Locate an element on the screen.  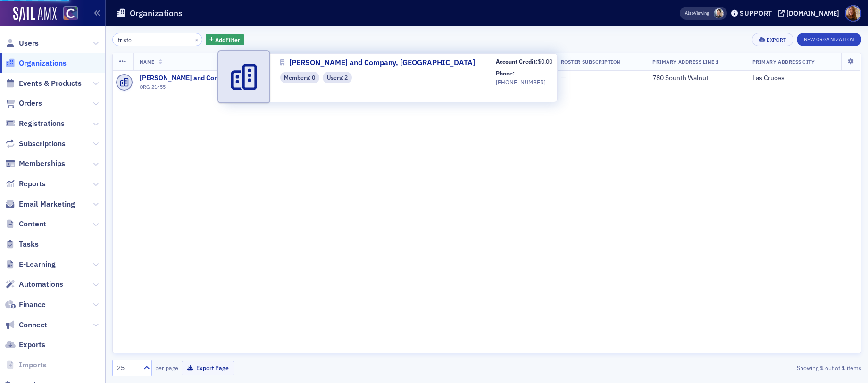
a: Users is located at coordinates (22, 43).